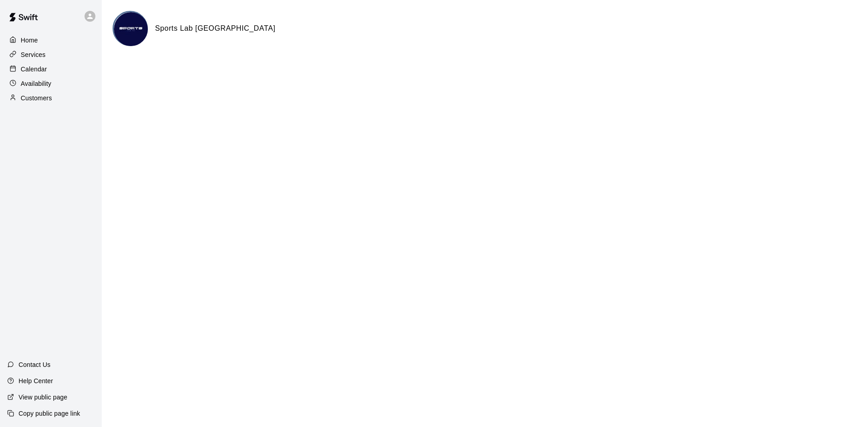  What do you see at coordinates (51, 40) in the screenshot?
I see `a: Home` at bounding box center [51, 40].